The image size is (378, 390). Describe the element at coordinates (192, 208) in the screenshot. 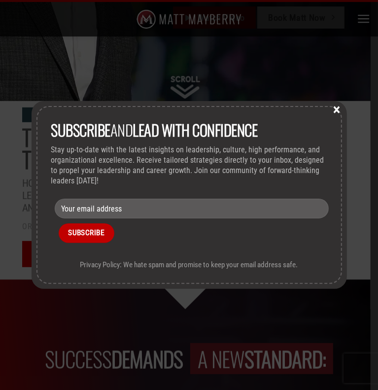

I see `input: Your email address` at that location.